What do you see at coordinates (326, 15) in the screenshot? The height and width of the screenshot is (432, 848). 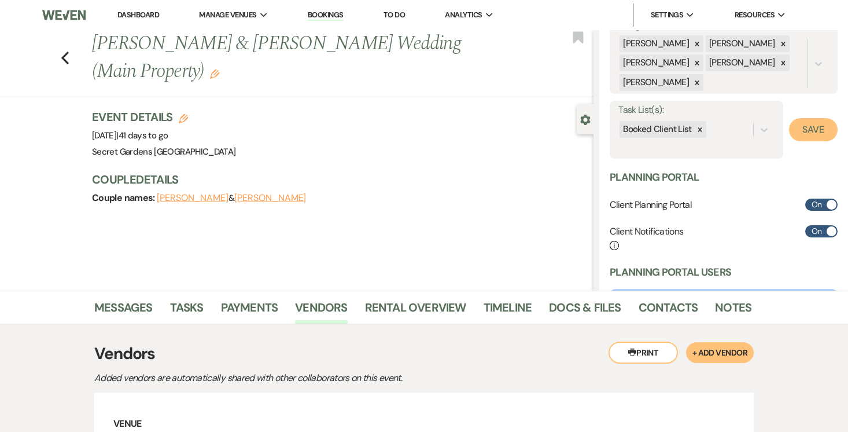 I see `a: Bookings` at bounding box center [326, 15].